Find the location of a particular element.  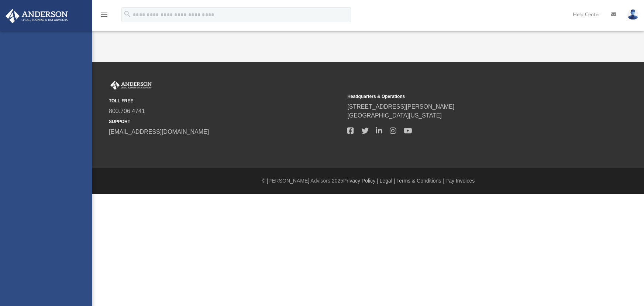

a: menu is located at coordinates (104, 17).